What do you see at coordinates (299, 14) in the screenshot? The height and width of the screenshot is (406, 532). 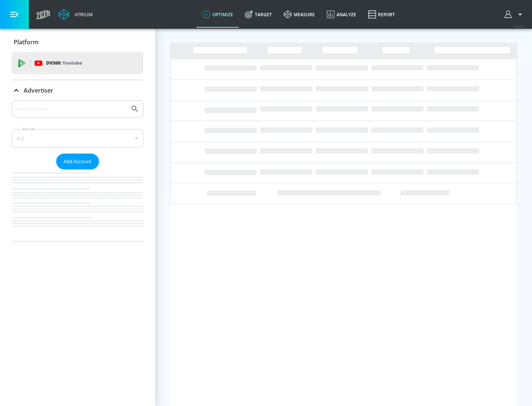 I see `a: measure` at bounding box center [299, 14].